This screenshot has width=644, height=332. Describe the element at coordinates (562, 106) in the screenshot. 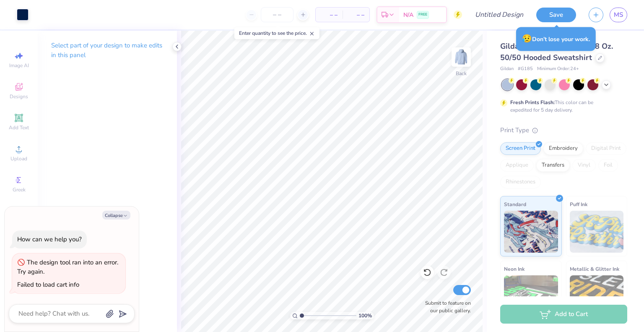

I see `div: This color can be expedited for 5 day delivery.` at that location.